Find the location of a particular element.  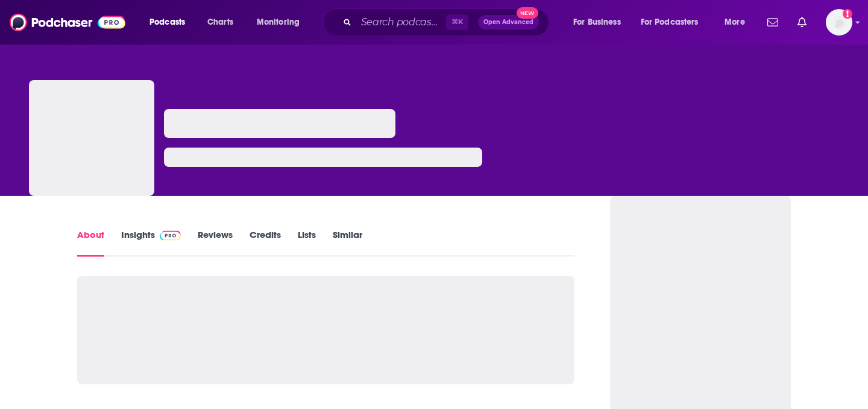

span: For Business is located at coordinates (597, 23).